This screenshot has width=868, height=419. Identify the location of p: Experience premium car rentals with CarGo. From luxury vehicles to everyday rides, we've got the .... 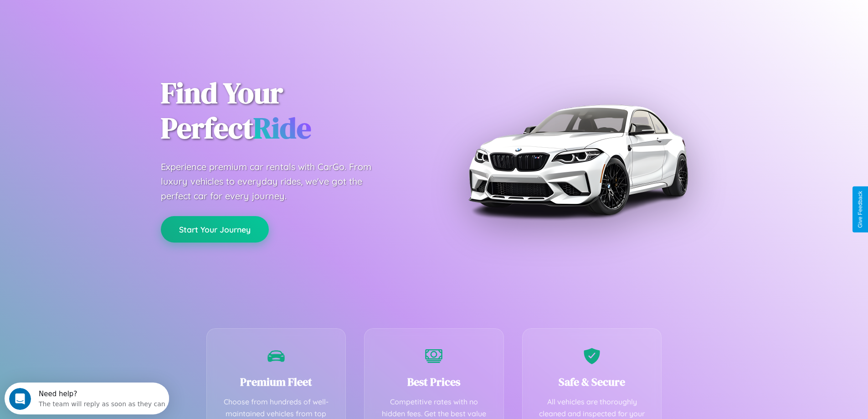
(275, 181).